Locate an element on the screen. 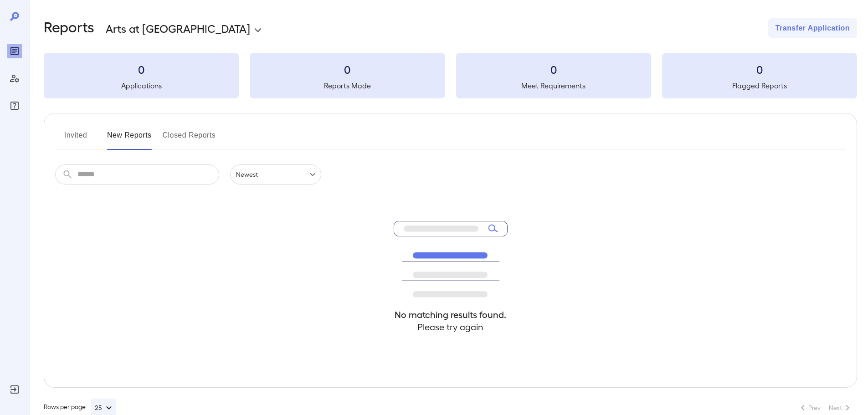 The image size is (868, 415). h5: Applications is located at coordinates (141, 85).